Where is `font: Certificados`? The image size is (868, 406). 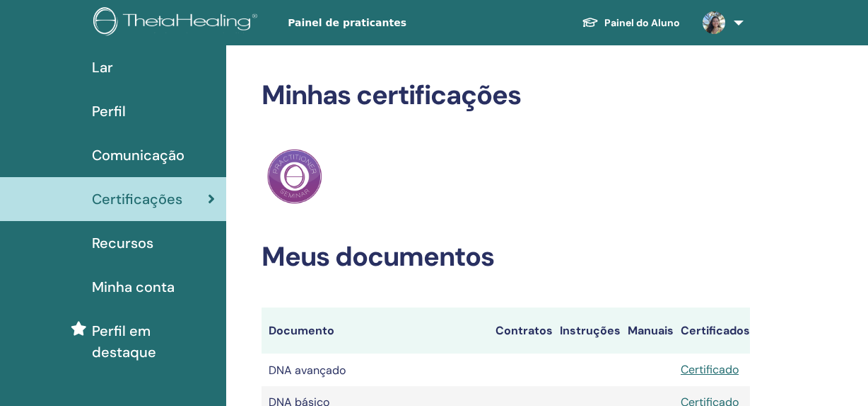 font: Certificados is located at coordinates (716, 330).